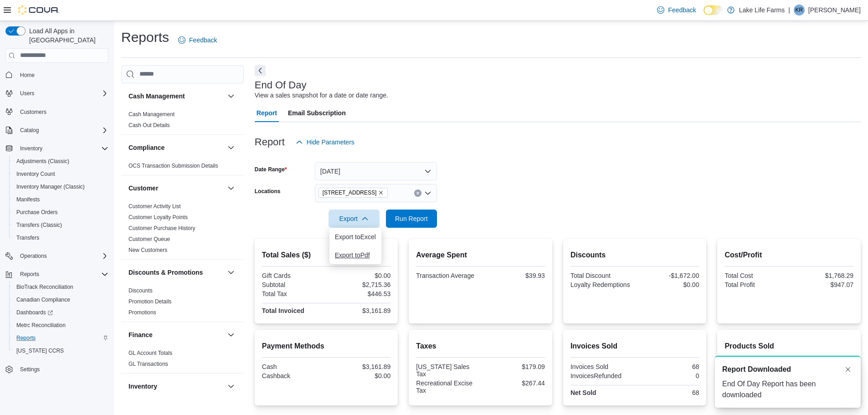 The width and height of the screenshot is (868, 415). Describe the element at coordinates (668, 276) in the screenshot. I see `div: -$1,672.00` at that location.